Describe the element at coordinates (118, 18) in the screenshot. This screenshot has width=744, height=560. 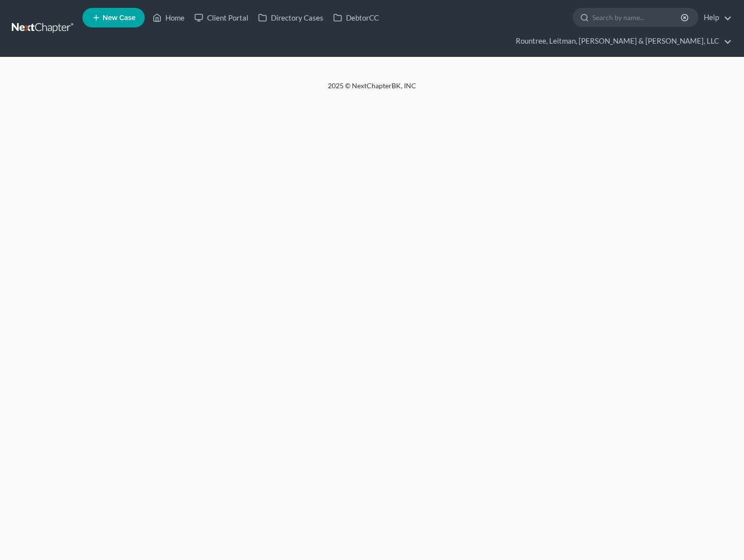
I see `span: New Case` at that location.